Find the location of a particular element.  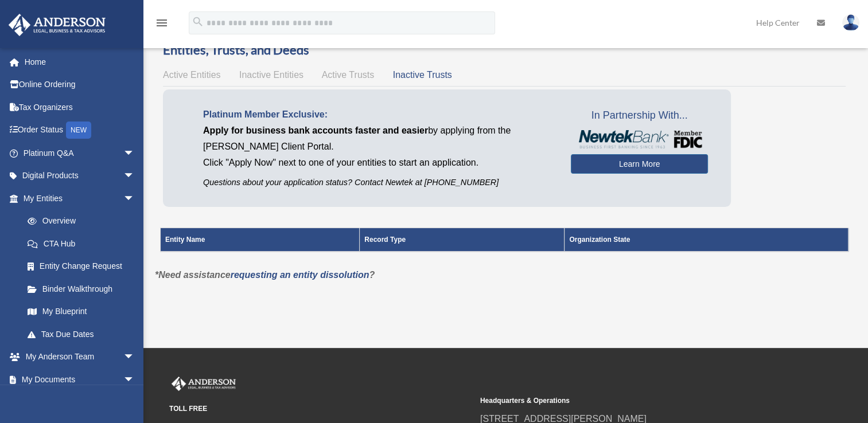

i: menu is located at coordinates (162, 23).